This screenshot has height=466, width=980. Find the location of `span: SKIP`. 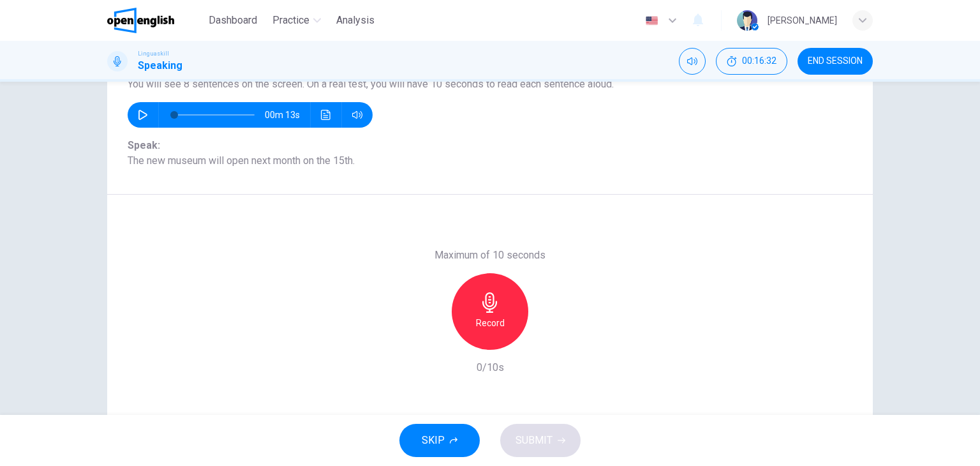

span: SKIP is located at coordinates (433, 440).